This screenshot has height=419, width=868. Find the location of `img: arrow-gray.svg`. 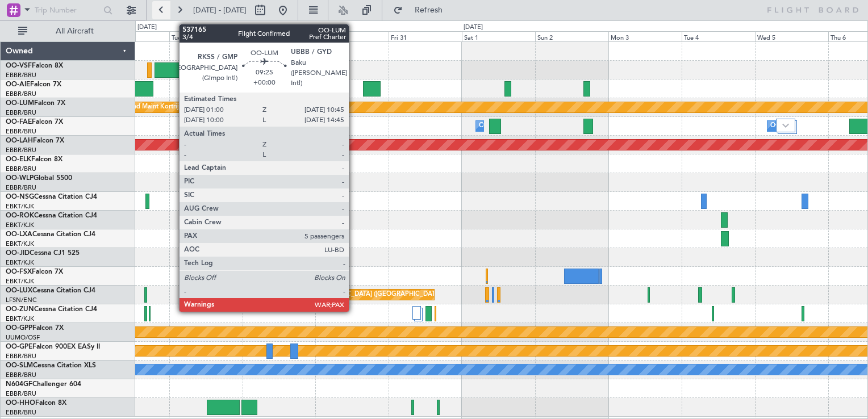

img: arrow-gray.svg is located at coordinates (786, 126).